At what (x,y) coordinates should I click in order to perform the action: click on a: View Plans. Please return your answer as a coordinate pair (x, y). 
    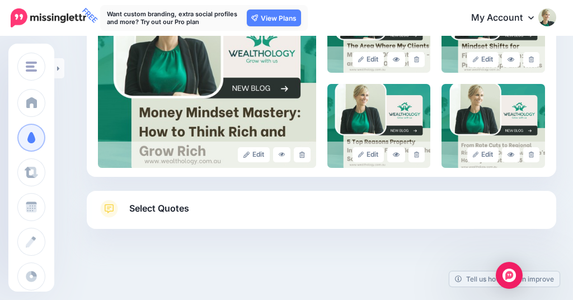
    Looking at the image, I should click on (274, 18).